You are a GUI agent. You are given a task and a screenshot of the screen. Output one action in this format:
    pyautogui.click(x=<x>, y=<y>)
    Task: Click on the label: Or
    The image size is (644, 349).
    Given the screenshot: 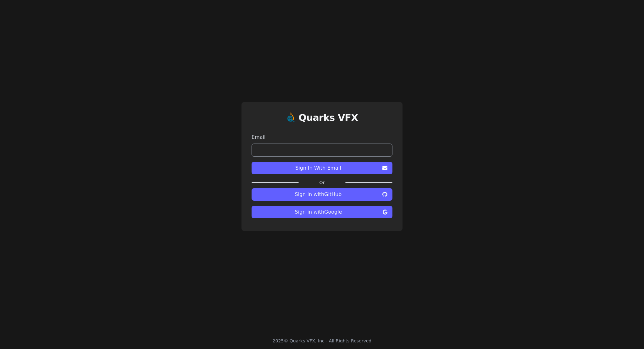 What is the action you would take?
    pyautogui.click(x=322, y=183)
    